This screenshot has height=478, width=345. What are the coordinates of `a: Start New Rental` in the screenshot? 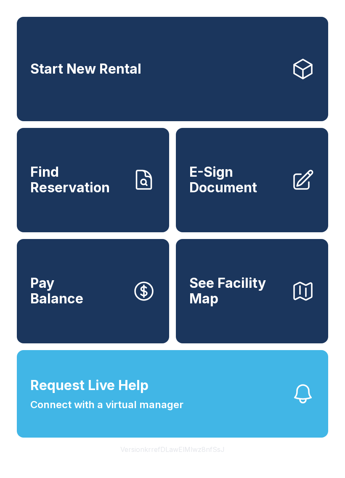 It's located at (172, 69).